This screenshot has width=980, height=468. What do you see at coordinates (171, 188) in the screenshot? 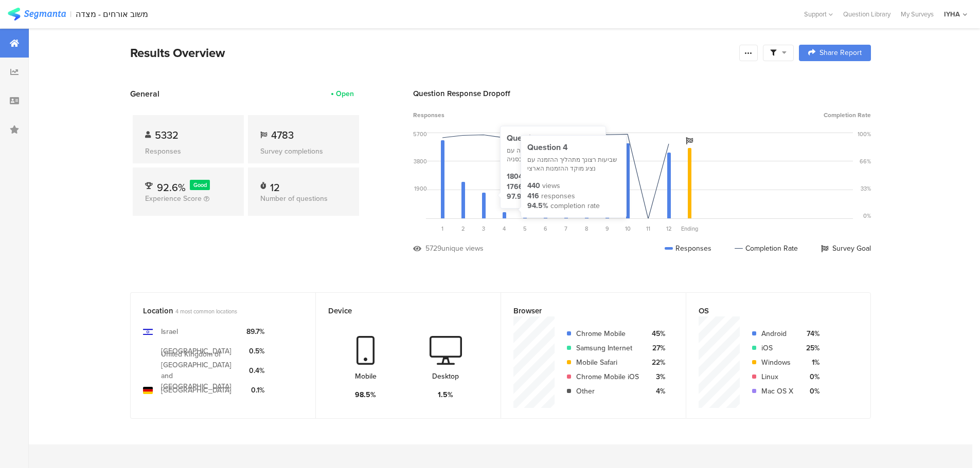
I see `span: 92.6%` at bounding box center [171, 188].